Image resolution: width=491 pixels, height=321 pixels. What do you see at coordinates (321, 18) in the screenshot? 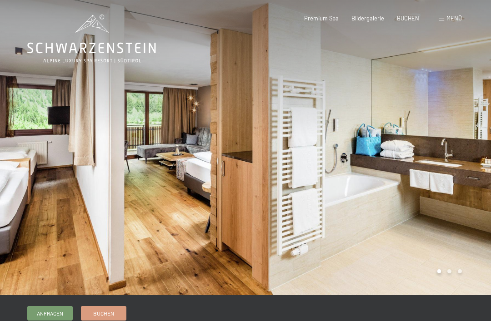
I see `span: Premium Spa` at bounding box center [321, 18].